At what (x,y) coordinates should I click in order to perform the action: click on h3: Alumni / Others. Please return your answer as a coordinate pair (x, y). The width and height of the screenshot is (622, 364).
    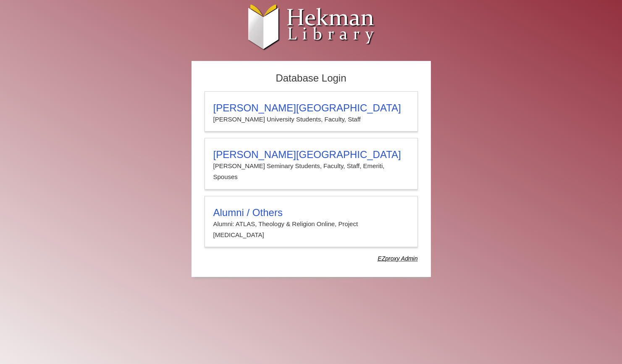
    Looking at the image, I should click on (311, 212).